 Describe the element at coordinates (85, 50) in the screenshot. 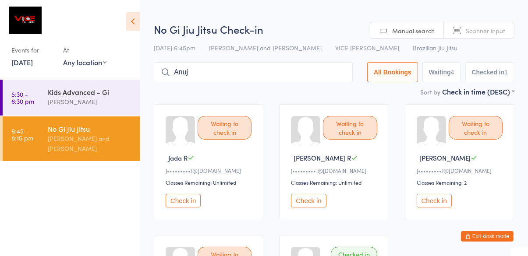

I see `div: At` at that location.